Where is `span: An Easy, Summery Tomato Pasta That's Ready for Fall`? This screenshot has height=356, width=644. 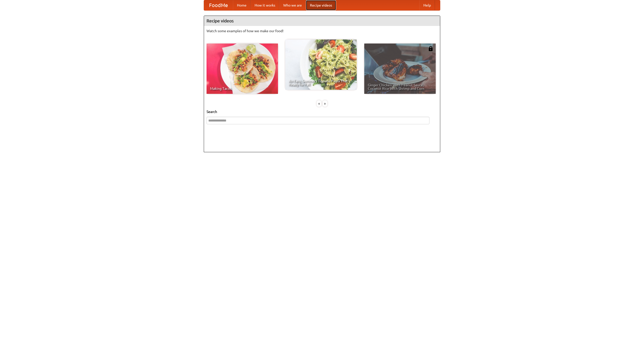
span: An Easy, Summery Tomato Pasta That's Ready for Fall is located at coordinates (321, 83).